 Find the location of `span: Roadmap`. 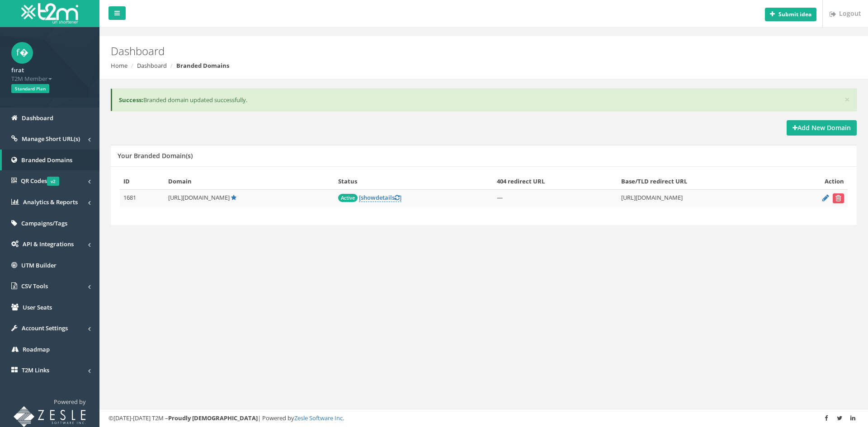

span: Roadmap is located at coordinates (36, 350).